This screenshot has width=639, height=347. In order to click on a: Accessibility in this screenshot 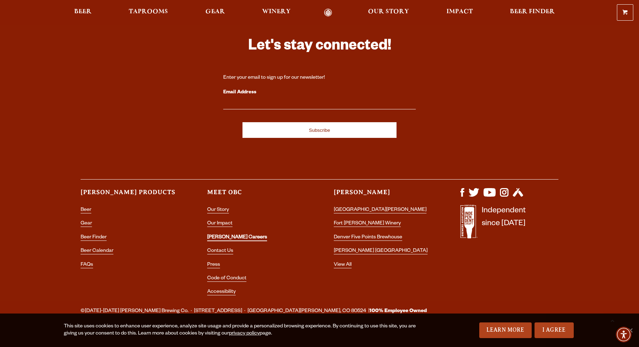, I will do `click(221, 292)`.